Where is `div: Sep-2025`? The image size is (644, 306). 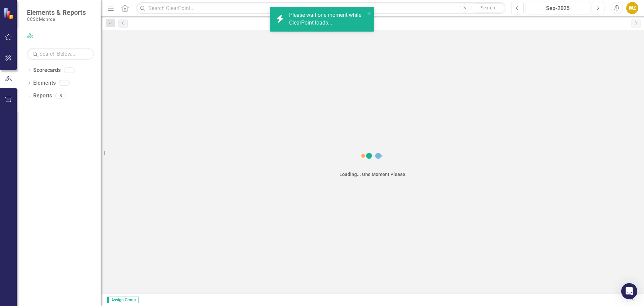 div: Sep-2025 is located at coordinates (558, 8).